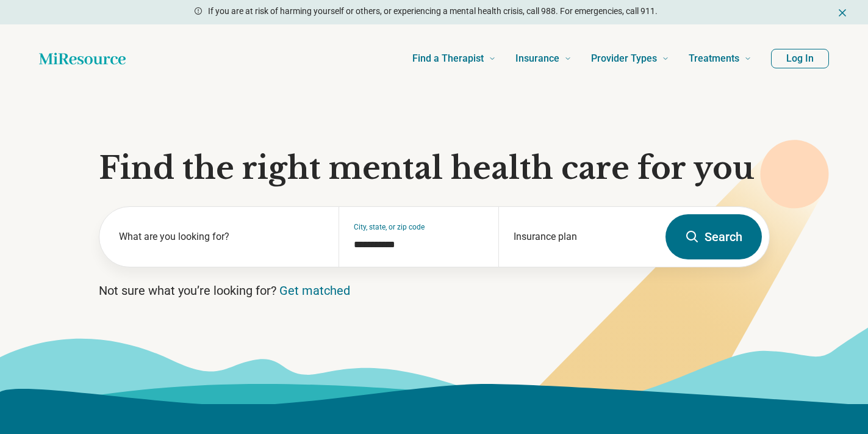  Describe the element at coordinates (624, 58) in the screenshot. I see `span: Provider Types` at that location.